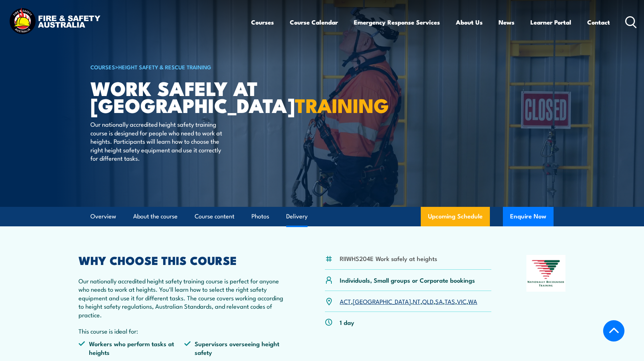  I want to click on a: About the course, so click(155, 216).